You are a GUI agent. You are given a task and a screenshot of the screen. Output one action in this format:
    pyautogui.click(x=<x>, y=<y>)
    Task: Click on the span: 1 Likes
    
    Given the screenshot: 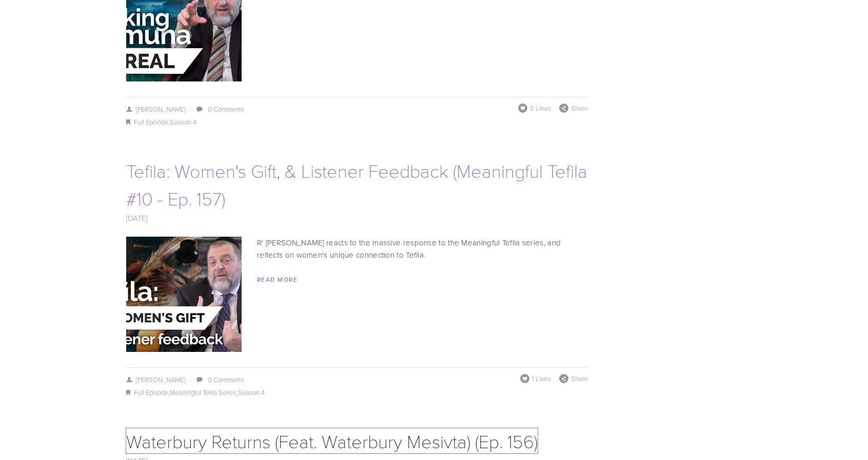 What is the action you would take?
    pyautogui.click(x=541, y=379)
    